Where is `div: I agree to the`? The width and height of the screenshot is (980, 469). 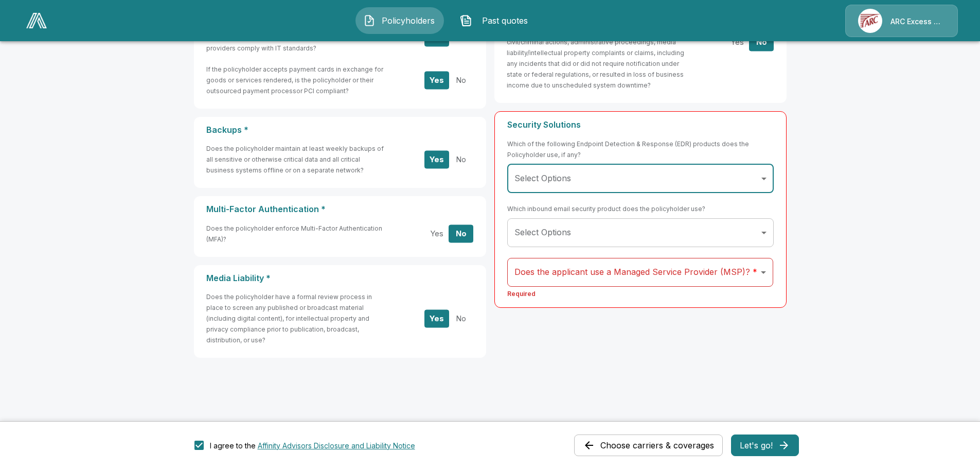 div: I agree to the is located at coordinates (312, 445).